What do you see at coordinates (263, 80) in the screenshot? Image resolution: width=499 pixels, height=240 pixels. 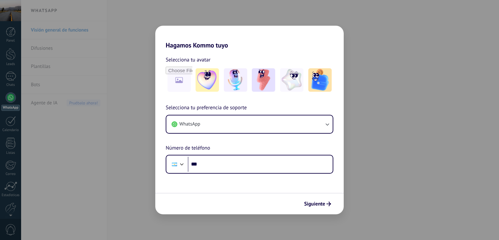 I see `img: -3.jpeg` at bounding box center [263, 80].